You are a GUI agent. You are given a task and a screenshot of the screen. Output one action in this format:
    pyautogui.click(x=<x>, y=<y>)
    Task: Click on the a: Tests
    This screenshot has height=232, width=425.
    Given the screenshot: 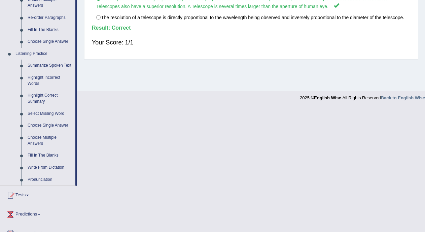 What is the action you would take?
    pyautogui.click(x=39, y=194)
    